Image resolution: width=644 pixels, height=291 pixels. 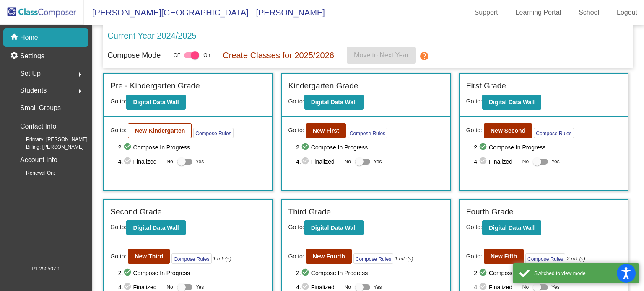 What do you see at coordinates (30, 74) in the screenshot?
I see `span: Set Up` at bounding box center [30, 74].